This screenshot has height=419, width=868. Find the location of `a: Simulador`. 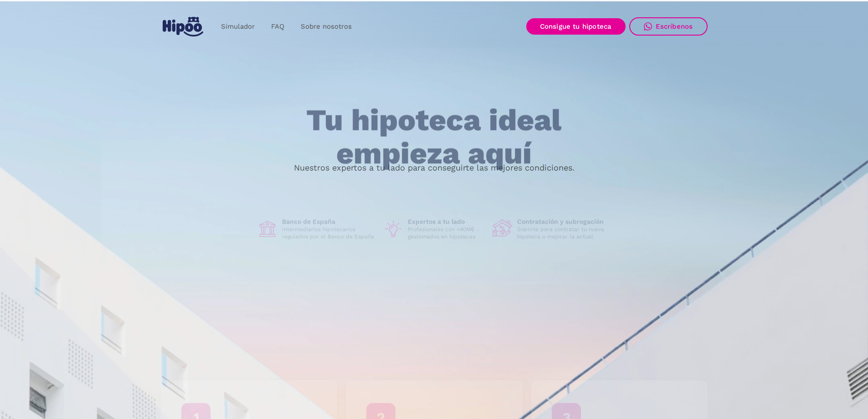

a: Simulador is located at coordinates (237, 27).